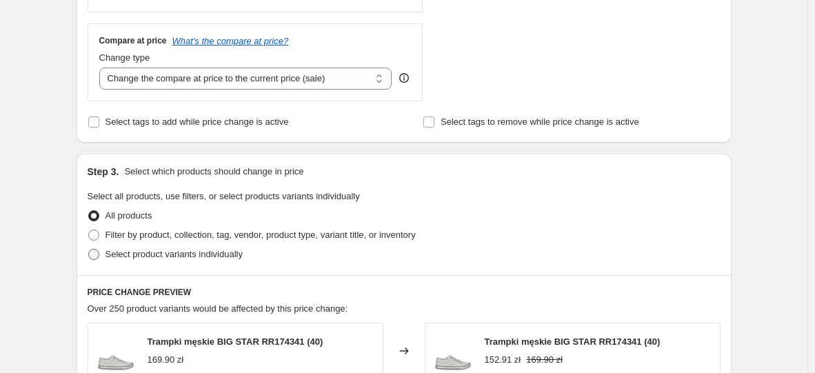  What do you see at coordinates (125, 57) in the screenshot?
I see `span: Change type` at bounding box center [125, 57].